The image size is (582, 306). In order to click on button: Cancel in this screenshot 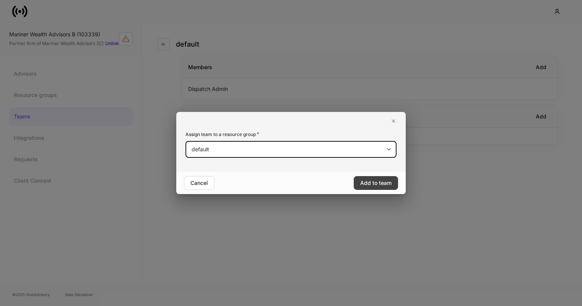, I will do `click(199, 183)`.